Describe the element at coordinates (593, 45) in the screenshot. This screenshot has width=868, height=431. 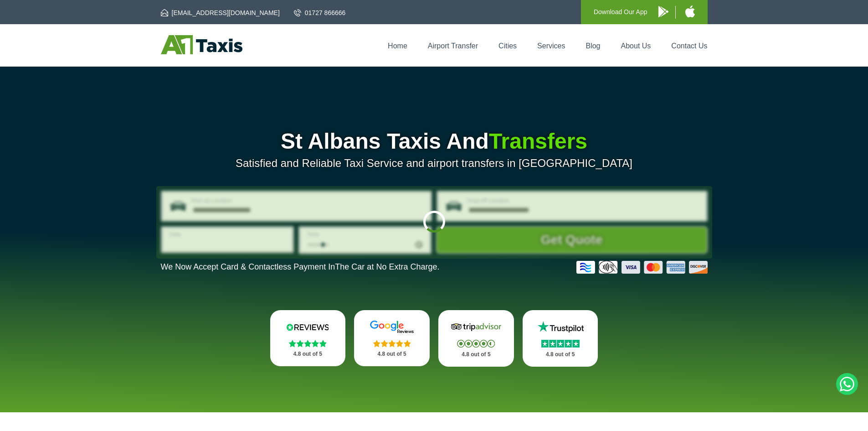
I see `a: Blog` at that location.